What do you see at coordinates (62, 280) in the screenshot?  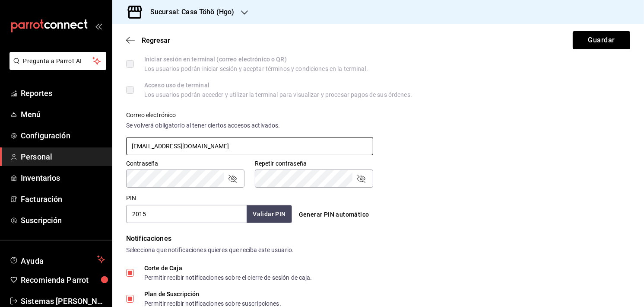 I see `span: Recomienda Parrot` at bounding box center [62, 280].